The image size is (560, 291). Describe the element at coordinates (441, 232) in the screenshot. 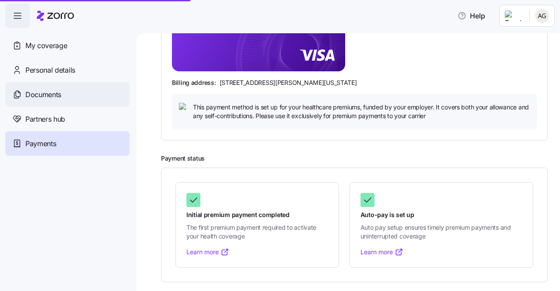

I see `span: Auto pay setup ensures timely premium payments and uninterrupted coverage` at that location.